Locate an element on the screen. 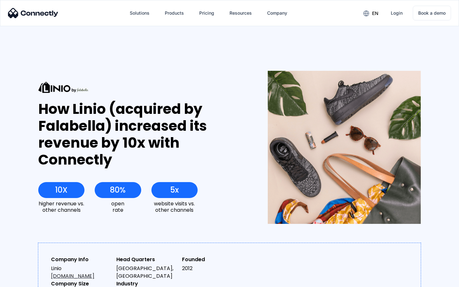 This screenshot has width=459, height=287. aside: Language selected: English is located at coordinates (22, 280).